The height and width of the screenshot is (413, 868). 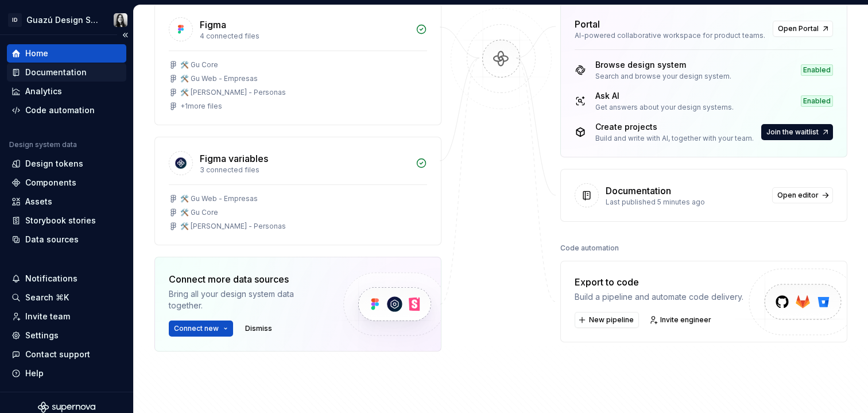 What do you see at coordinates (663, 65) in the screenshot?
I see `div: Browse design system` at bounding box center [663, 65].